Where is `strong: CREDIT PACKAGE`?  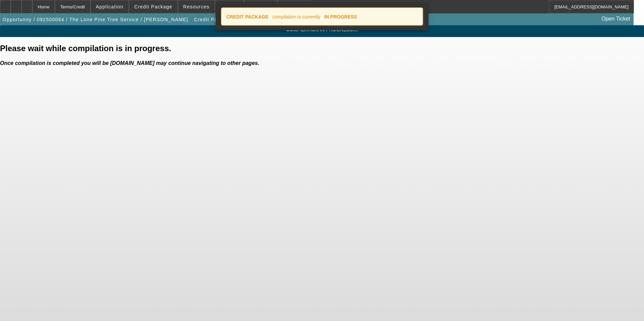 strong: CREDIT PACKAGE is located at coordinates (247, 17).